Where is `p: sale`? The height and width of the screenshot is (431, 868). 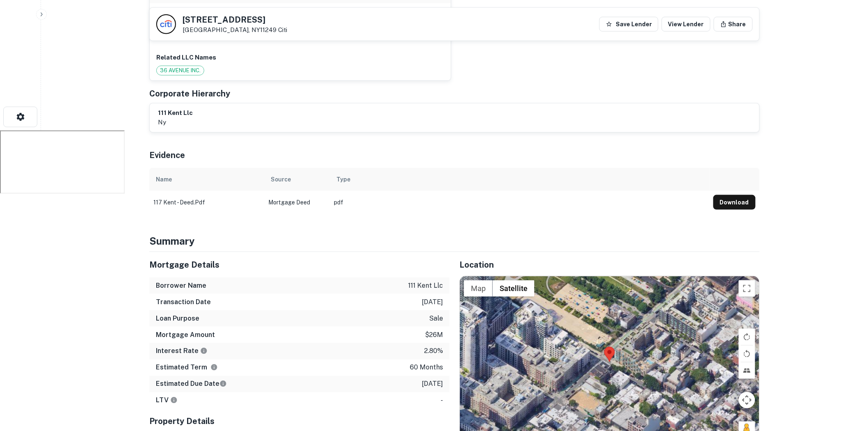 p: sale is located at coordinates (436, 319).